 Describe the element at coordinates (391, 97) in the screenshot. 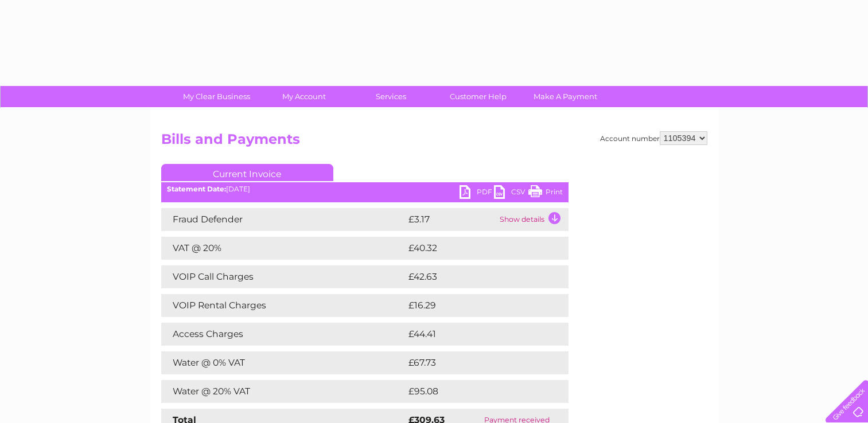

I see `a: Services` at that location.